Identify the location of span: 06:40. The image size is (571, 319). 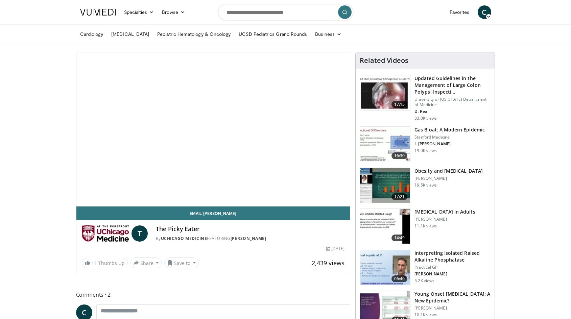
(399, 279).